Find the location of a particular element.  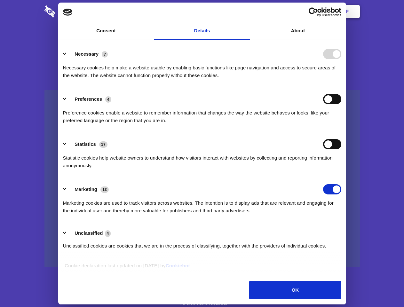

a: Usercentrics Cookiebot - opens in a new window is located at coordinates (313, 12).